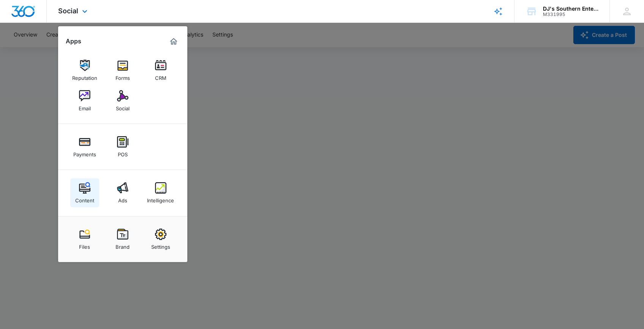  I want to click on a: Payments, so click(85, 147).